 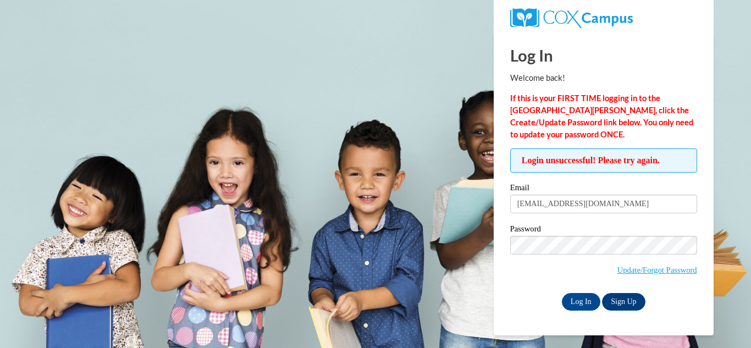 I want to click on a: Sign Up, so click(x=624, y=302).